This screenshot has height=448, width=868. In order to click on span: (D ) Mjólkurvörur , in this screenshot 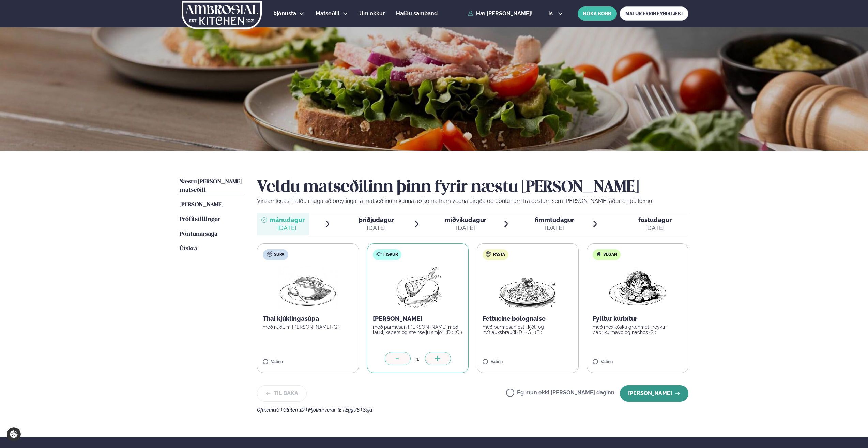, I will do `click(318, 410)`.